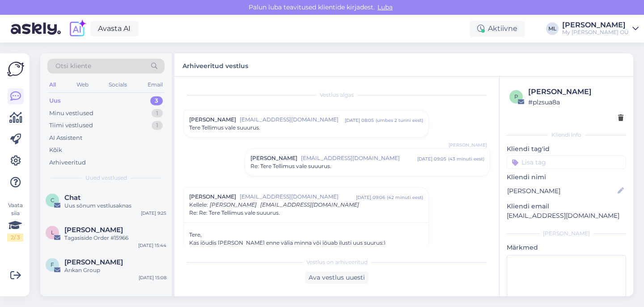 The width and height of the screenshot is (644, 307). I want to click on div: Vaata siia, so click(15, 221).